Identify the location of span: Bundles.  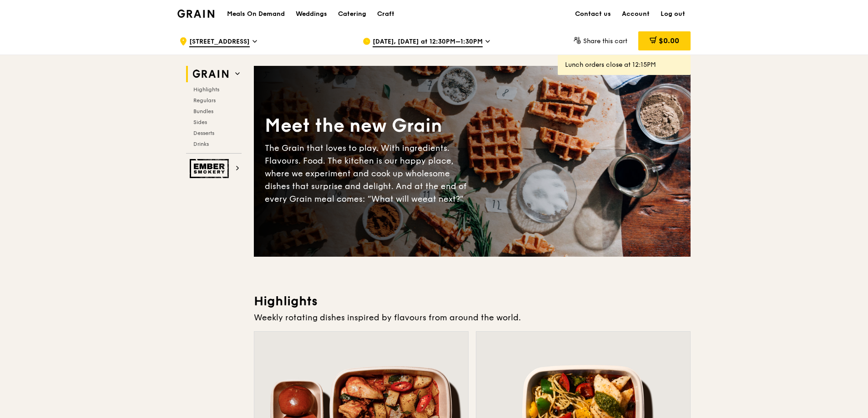
(204, 111).